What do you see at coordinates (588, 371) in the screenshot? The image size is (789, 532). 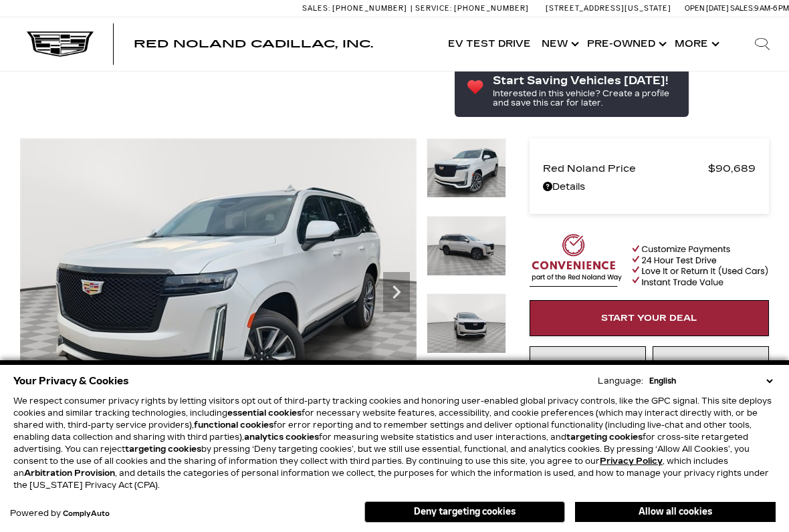 I see `span: Instant Trade Value` at bounding box center [588, 371].